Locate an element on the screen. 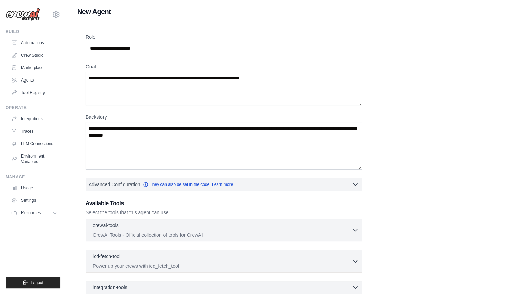 This screenshot has width=522, height=294. button: crewai-tools CrewAI Tools - Official collection of tools for CrewAI is located at coordinates (224, 230).